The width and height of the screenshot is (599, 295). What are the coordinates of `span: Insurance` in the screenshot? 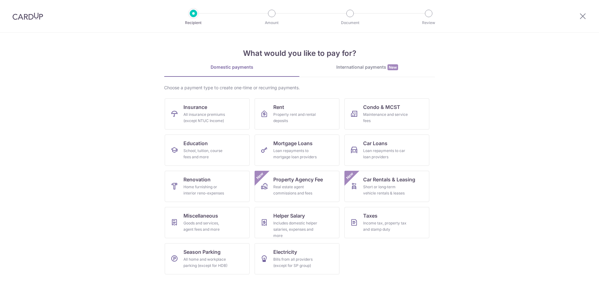 It's located at (195, 107).